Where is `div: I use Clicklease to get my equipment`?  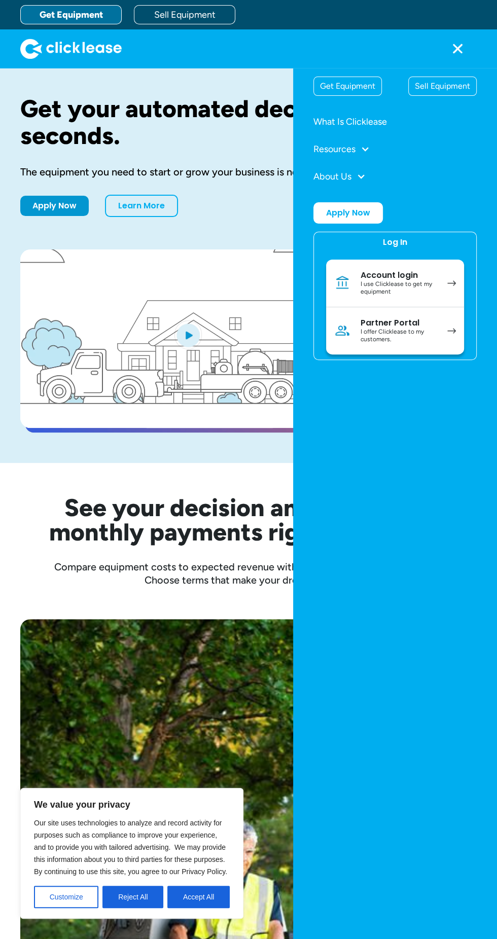
div: I use Clicklease to get my equipment is located at coordinates (398, 288).